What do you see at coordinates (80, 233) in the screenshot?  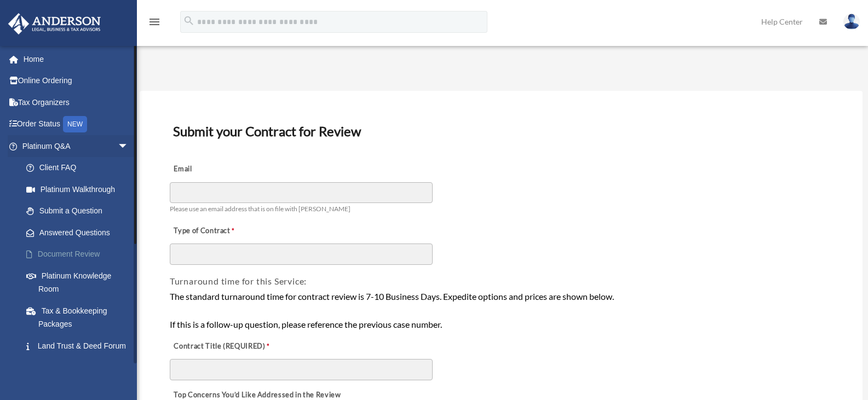 I see `a: Answered Questions` at bounding box center [80, 233].